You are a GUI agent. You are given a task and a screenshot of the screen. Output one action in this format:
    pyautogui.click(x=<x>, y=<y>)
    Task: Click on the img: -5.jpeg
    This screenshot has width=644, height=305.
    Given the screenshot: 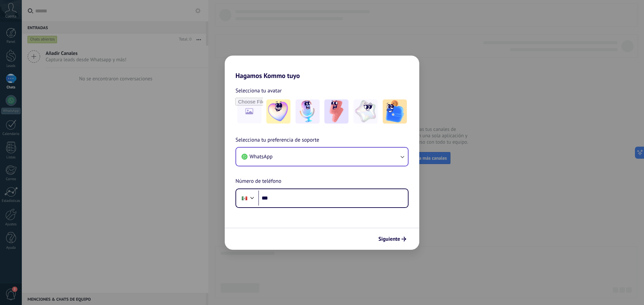 What is the action you would take?
    pyautogui.click(x=395, y=111)
    